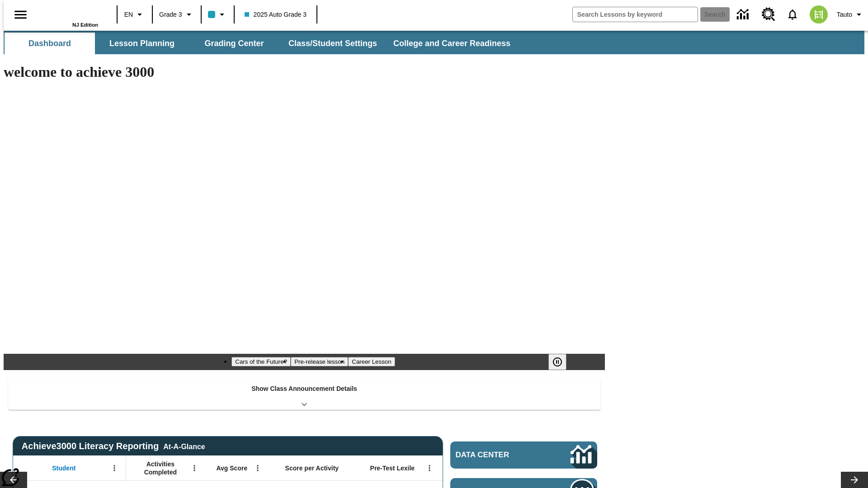 This screenshot has width=868, height=488. Describe the element at coordinates (304, 394) in the screenshot. I see `div: Show Class Announcement Details` at that location.